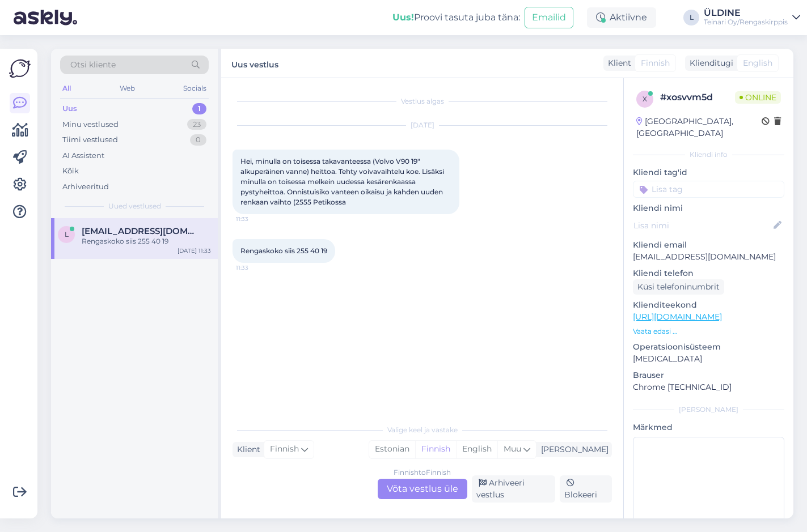 The height and width of the screenshot is (532, 807). I want to click on div: Klienditugi, so click(709, 62).